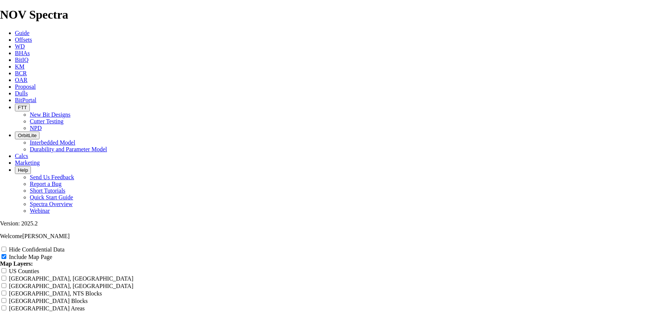 This screenshot has height=313, width=647. What do you see at coordinates (21, 93) in the screenshot?
I see `span: Dulls` at bounding box center [21, 93].